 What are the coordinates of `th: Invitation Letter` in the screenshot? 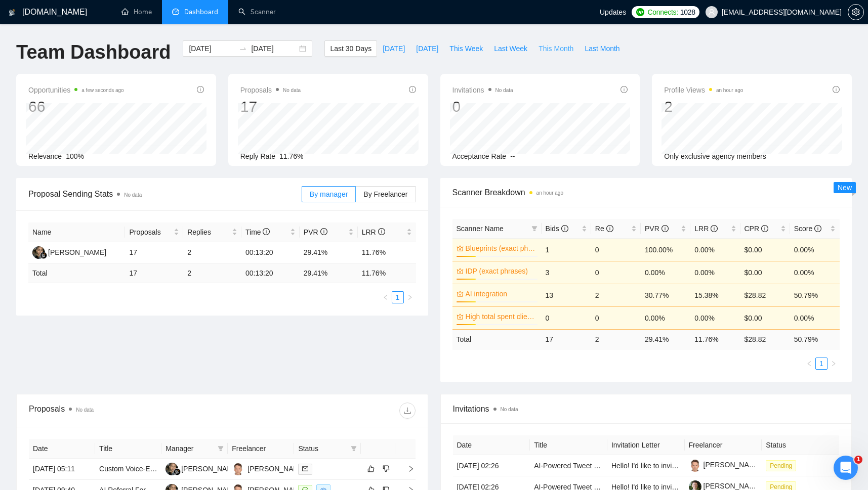 It's located at (645, 445).